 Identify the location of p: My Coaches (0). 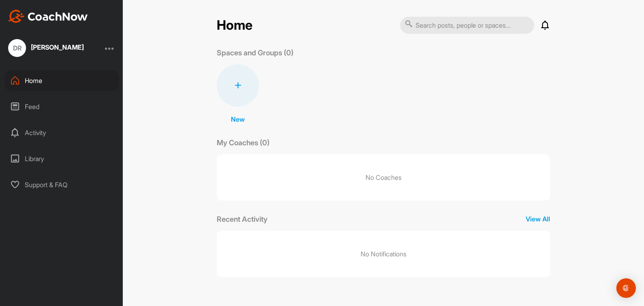
(243, 142).